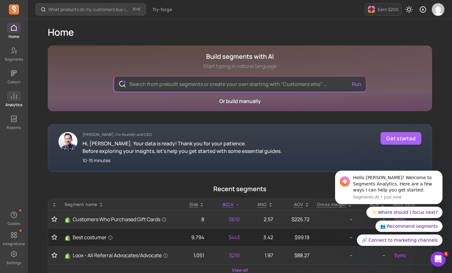 This screenshot has width=452, height=273. Describe the element at coordinates (118, 219) in the screenshot. I see `a: ShopifyCustomers Who Purchased Gift Cards` at that location.